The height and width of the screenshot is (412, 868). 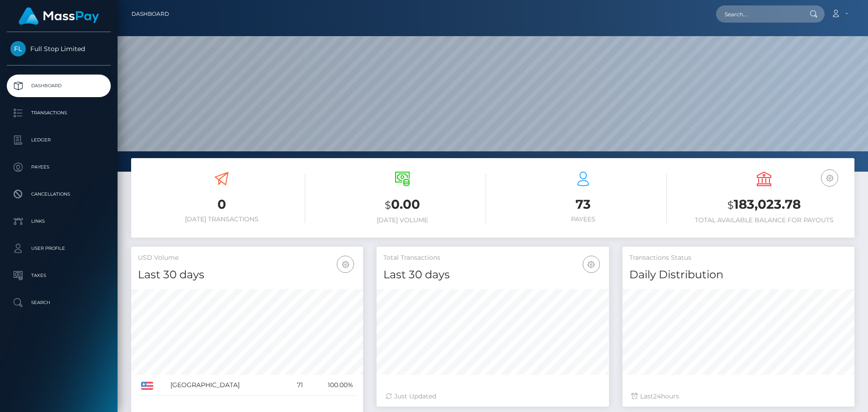 I want to click on a: Taxes, so click(x=59, y=275).